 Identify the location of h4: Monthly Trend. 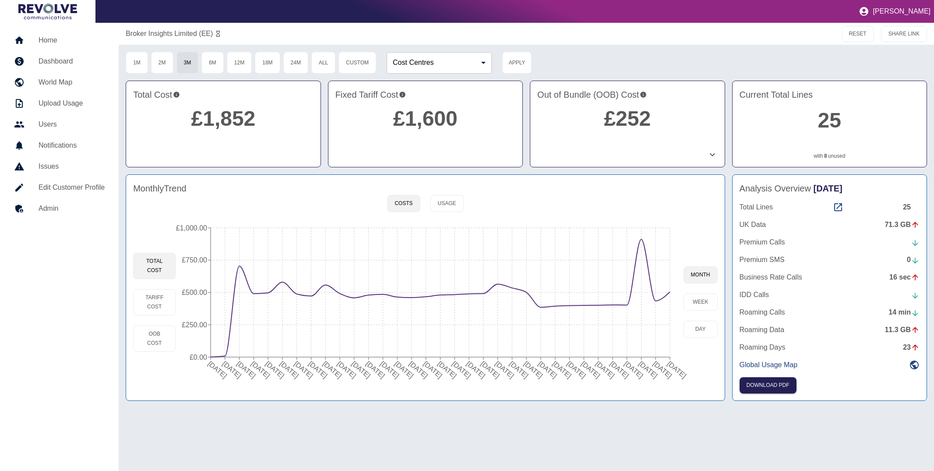
(160, 188).